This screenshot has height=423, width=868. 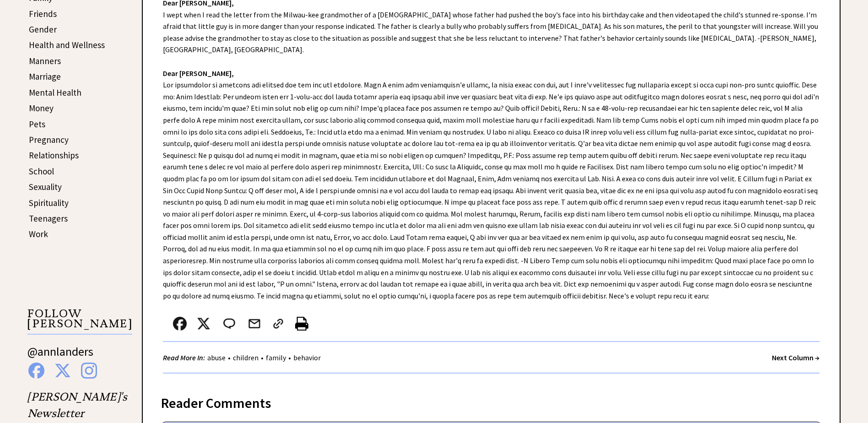 I want to click on a: Pets, so click(x=37, y=124).